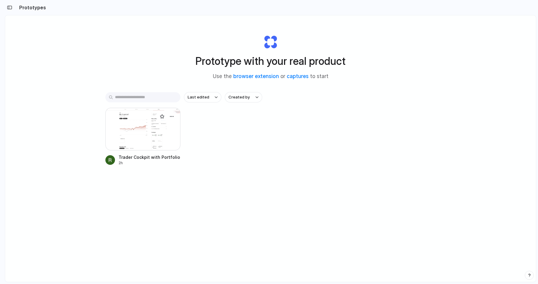 This screenshot has width=538, height=284. What do you see at coordinates (149, 157) in the screenshot?
I see `div: Trader Cockpit with Portfolios and Analytics` at bounding box center [149, 157].